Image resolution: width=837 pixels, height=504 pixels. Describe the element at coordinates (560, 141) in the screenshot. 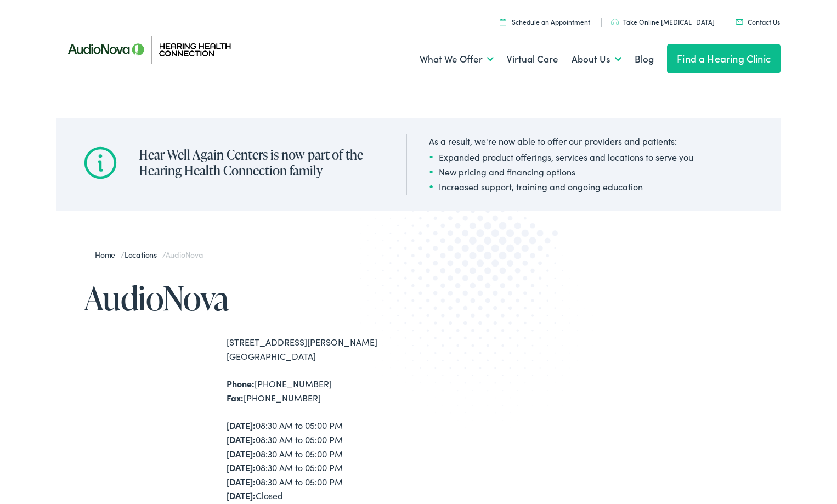

I see `div: As a result, we're now able to offer our providers and patients:` at that location.